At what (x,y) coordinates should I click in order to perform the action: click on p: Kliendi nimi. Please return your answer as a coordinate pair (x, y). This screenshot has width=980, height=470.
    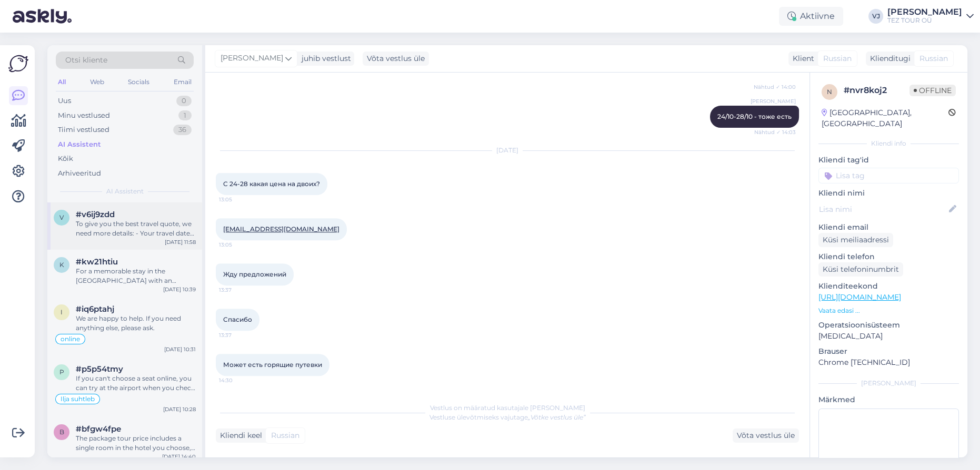
    Looking at the image, I should click on (889, 193).